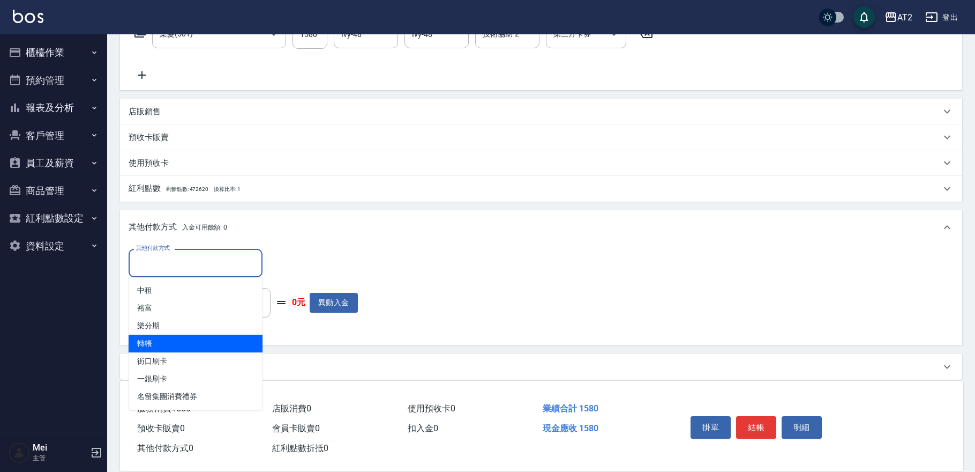 The width and height of the screenshot is (975, 472). Describe the element at coordinates (711, 427) in the screenshot. I see `button: 掛單` at that location.